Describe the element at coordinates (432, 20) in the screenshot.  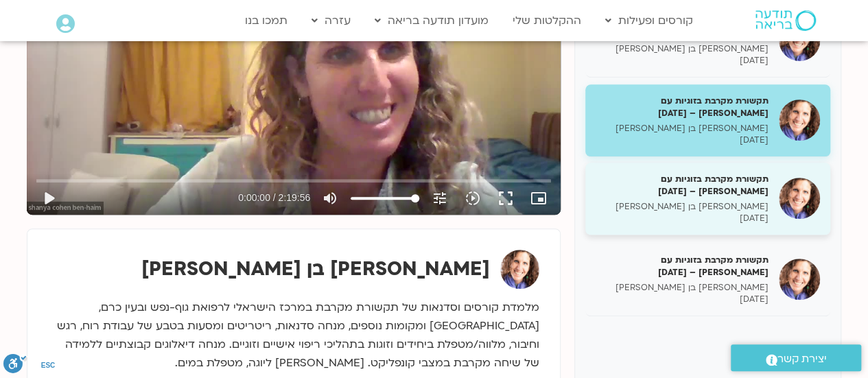
I see `a: מועדון תודעה בריאה` at that location.